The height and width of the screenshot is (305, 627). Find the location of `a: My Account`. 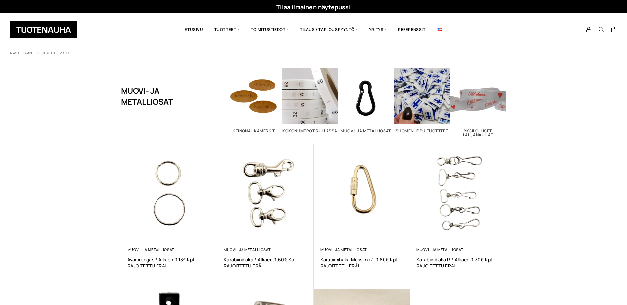

a: My Account is located at coordinates (589, 30).